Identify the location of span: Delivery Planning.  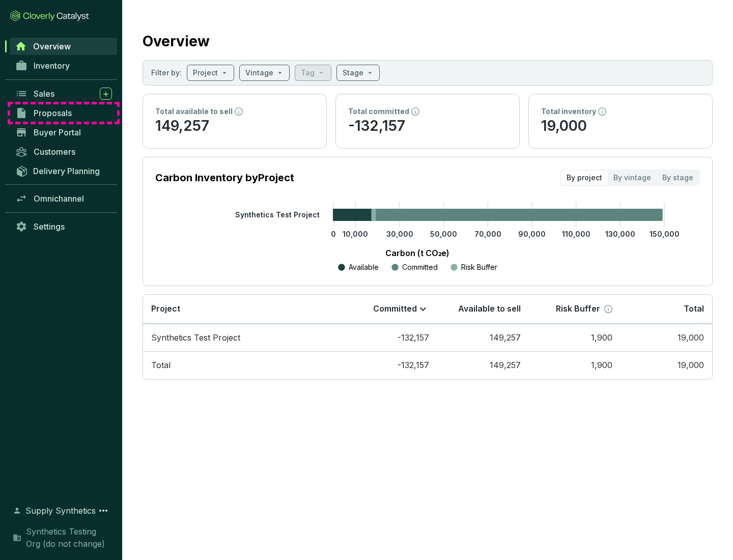
(66, 171).